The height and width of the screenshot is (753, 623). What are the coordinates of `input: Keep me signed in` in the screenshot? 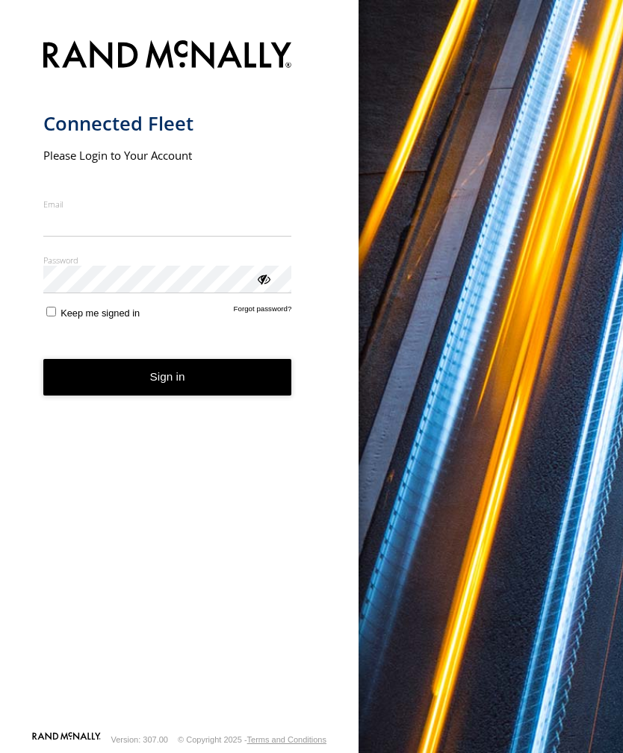 It's located at (51, 311).